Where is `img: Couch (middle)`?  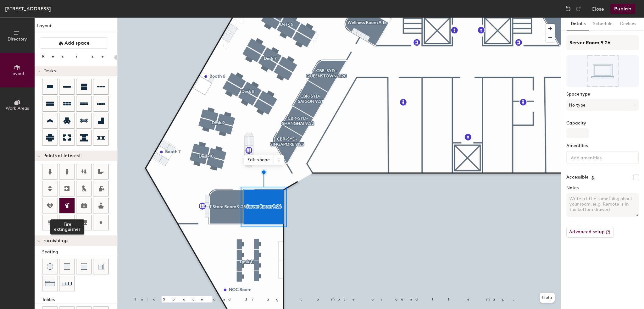
img: Couch (middle) is located at coordinates (84, 267).